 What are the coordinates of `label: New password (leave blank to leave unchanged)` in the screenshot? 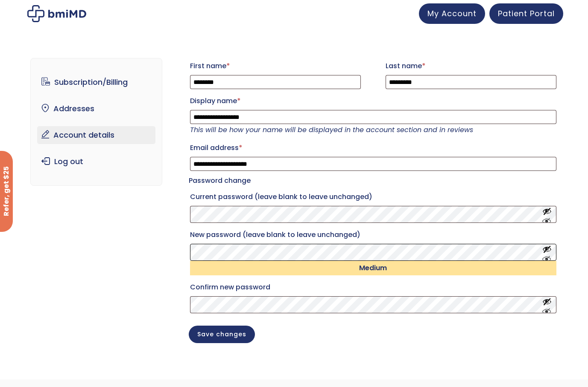 It's located at (373, 235).